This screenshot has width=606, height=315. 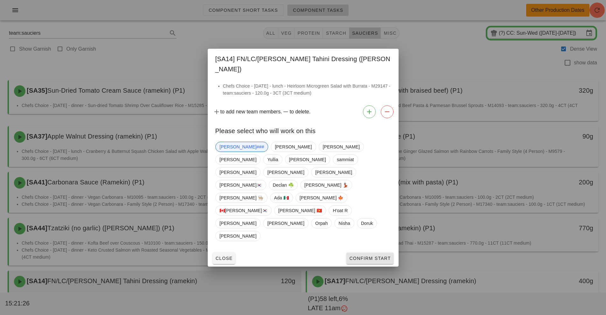 I want to click on span: Declan ☘️, so click(x=283, y=185).